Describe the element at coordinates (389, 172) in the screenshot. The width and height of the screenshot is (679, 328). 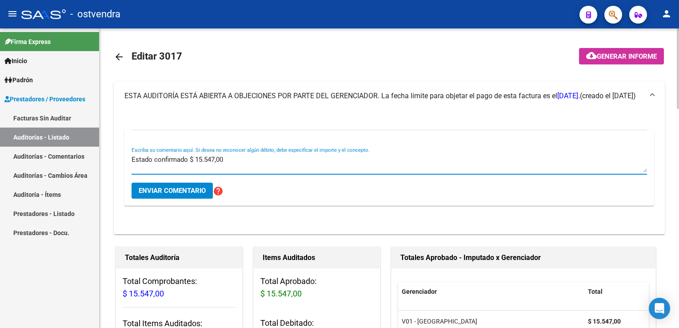
I see `div: ESTA AUDITORÍA ESTÁ ABIERTA A OBJECIONES POR PARTE DEL GERENCIADOR. La fecha límite para objetar ...` at that location.